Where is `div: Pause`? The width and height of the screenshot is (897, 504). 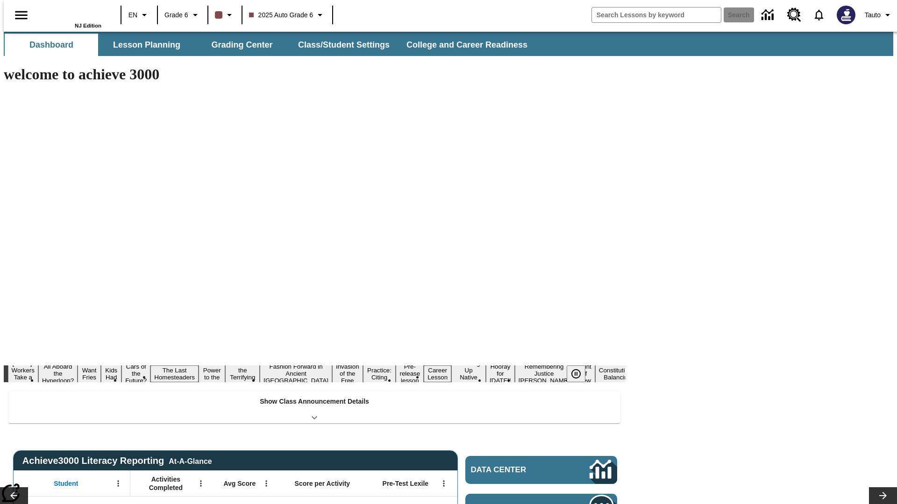
div: Pause is located at coordinates (580, 374).